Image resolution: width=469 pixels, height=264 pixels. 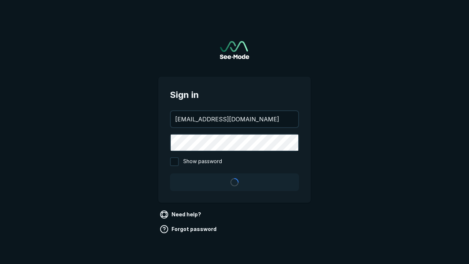 I want to click on a: Forgot password, so click(x=189, y=229).